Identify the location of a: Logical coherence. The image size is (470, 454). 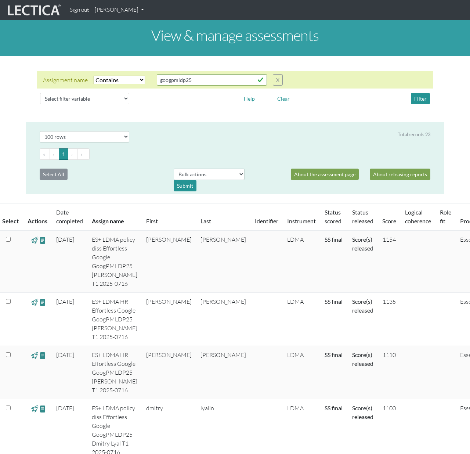
(418, 216).